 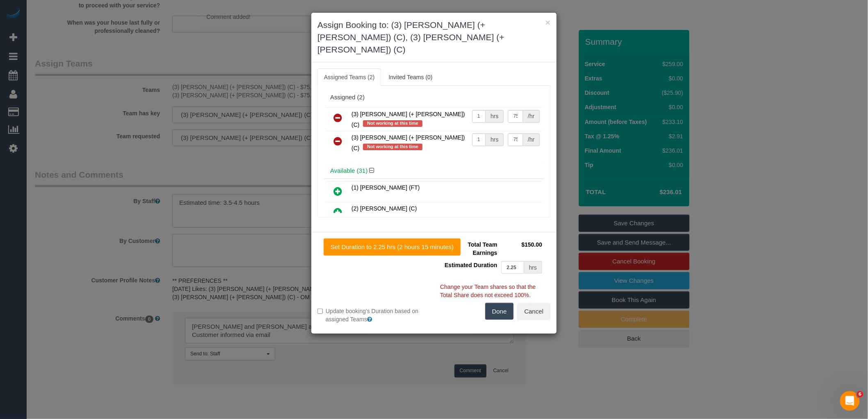 What do you see at coordinates (373, 315) in the screenshot?
I see `label: Update booking's Duration based on assigned Teams` at bounding box center [373, 315].